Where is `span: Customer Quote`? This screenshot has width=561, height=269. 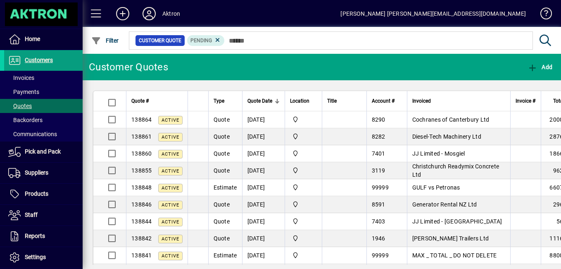 span: Customer Quote is located at coordinates (160, 41).